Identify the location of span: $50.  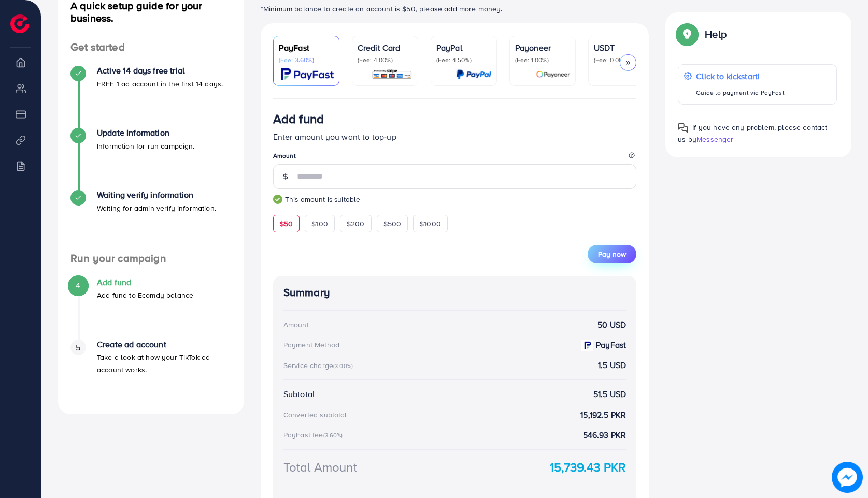
(286, 224).